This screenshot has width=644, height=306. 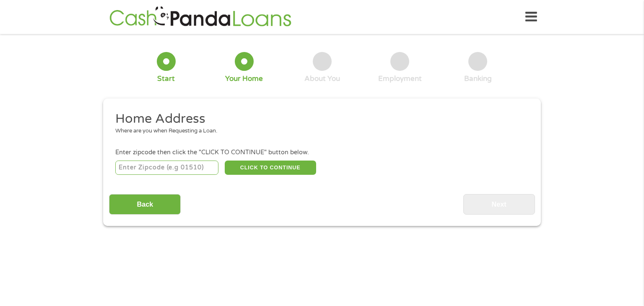 I want to click on div: Your Home, so click(x=244, y=79).